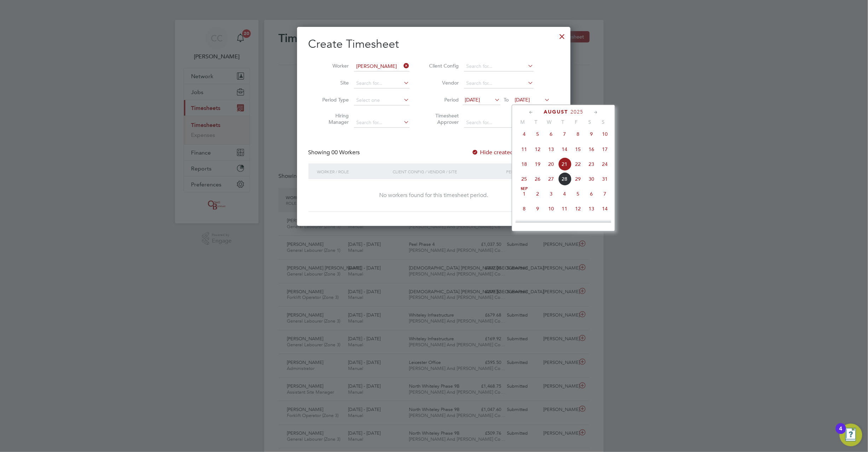  I want to click on label: Period, so click(443, 100).